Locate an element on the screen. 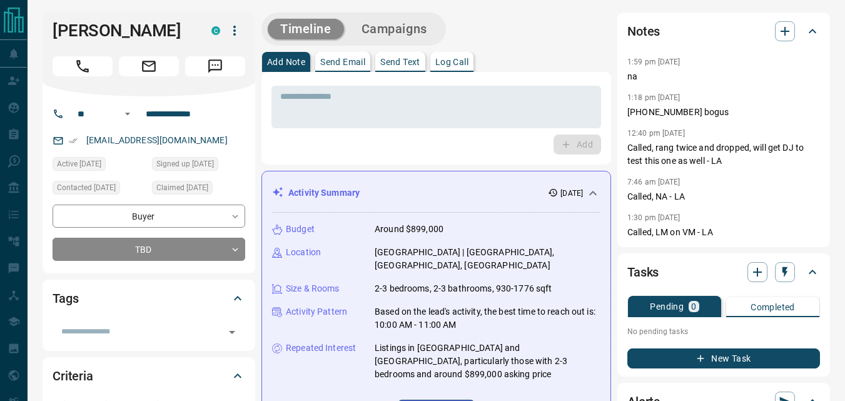 Image resolution: width=845 pixels, height=401 pixels. div: Tue Jul 07 2020 is located at coordinates (198, 190).